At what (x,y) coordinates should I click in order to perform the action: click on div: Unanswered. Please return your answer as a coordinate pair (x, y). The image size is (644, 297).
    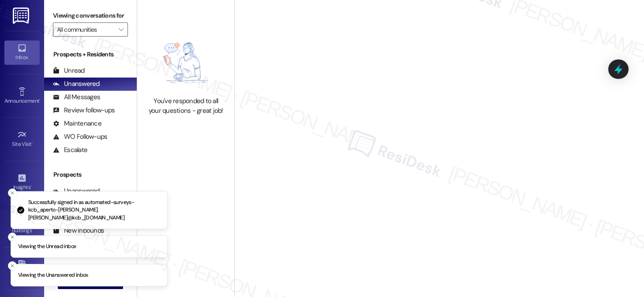
    Looking at the image, I should click on (76, 84).